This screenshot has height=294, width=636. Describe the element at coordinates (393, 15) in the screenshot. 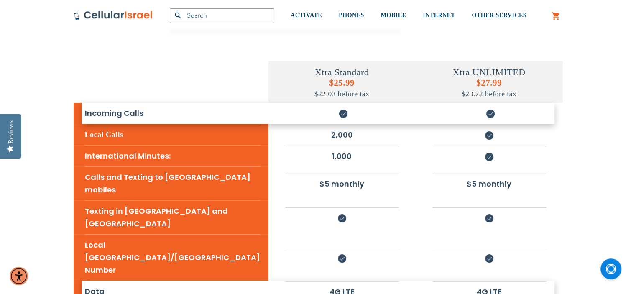

I see `span: MOBILE` at that location.